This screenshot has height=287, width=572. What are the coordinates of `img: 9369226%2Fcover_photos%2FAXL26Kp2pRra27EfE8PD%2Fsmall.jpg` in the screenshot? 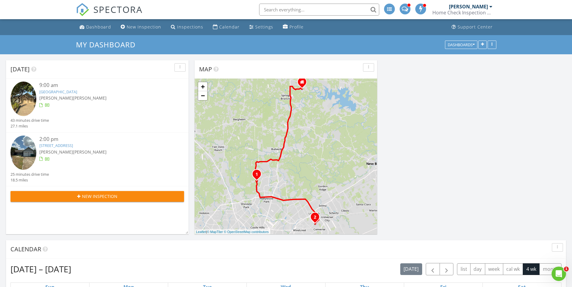 It's located at (23, 153).